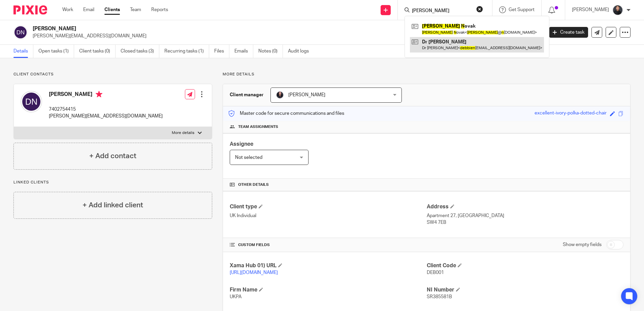 The width and height of the screenshot is (644, 311). What do you see at coordinates (113, 74) in the screenshot?
I see `p: Client contacts` at bounding box center [113, 74].